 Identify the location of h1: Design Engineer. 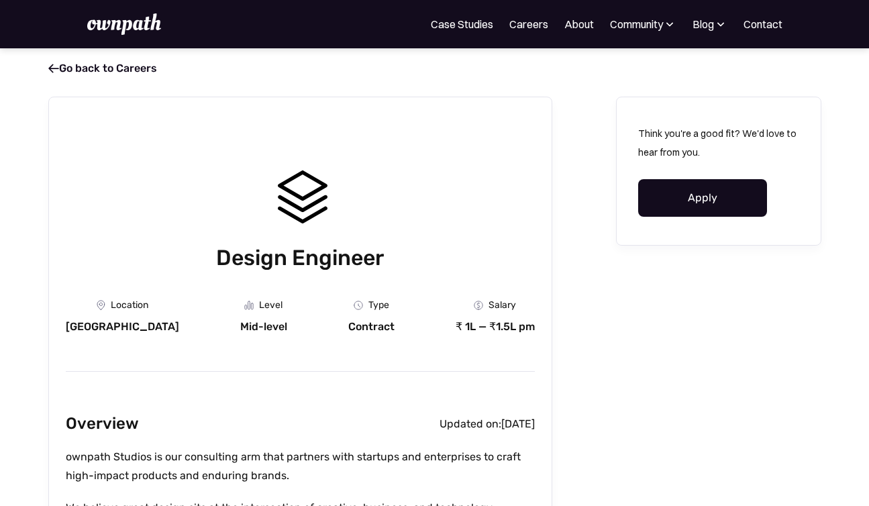
(300, 258).